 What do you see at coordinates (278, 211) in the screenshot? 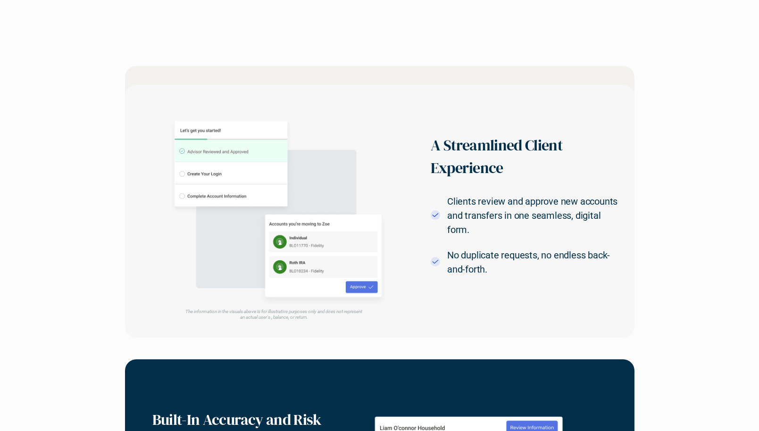
I see `img: Bulk Transition - Streamlined Experience` at bounding box center [278, 211].